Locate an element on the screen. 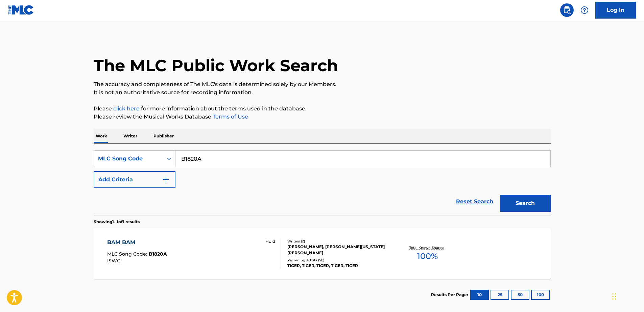 This screenshot has width=644, height=312. p: Showing 1 - 1 of 1 results is located at coordinates (117, 221).